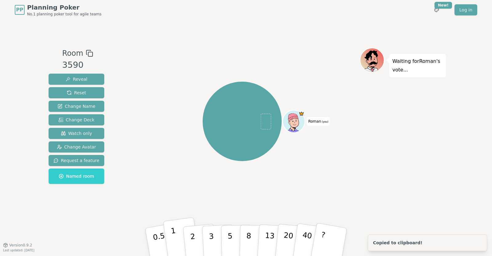 Image resolution: width=492 pixels, height=256 pixels. What do you see at coordinates (294, 121) in the screenshot?
I see `button: Click to change your avatar` at bounding box center [294, 121].